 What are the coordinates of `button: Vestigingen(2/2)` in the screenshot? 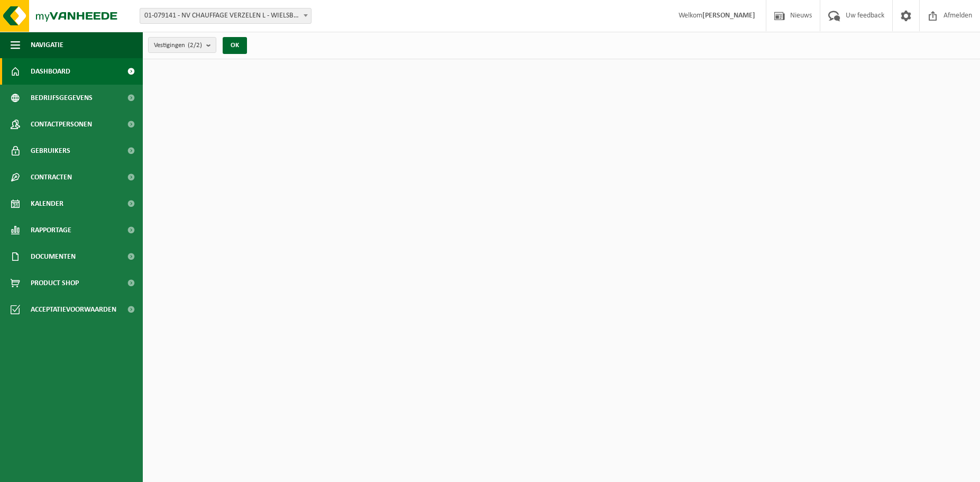 It's located at (182, 45).